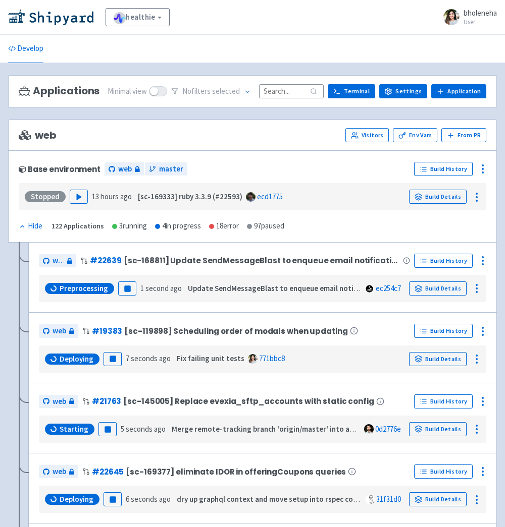 The height and width of the screenshot is (527, 505). I want to click on time: 1 second ago, so click(161, 288).